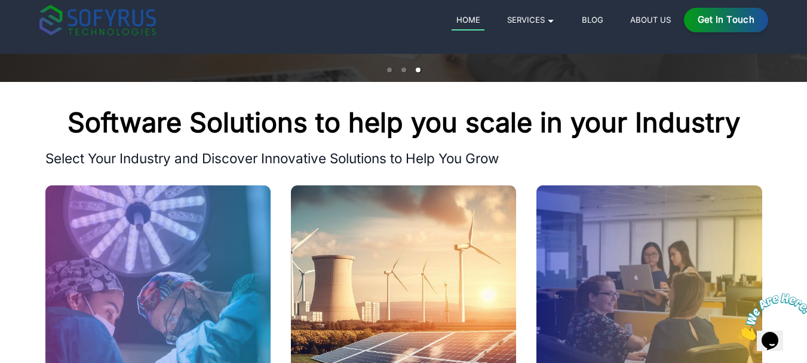 The height and width of the screenshot is (363, 807). What do you see at coordinates (37, 28) in the screenshot?
I see `div: CloseChat attention grabber` at bounding box center [37, 28].